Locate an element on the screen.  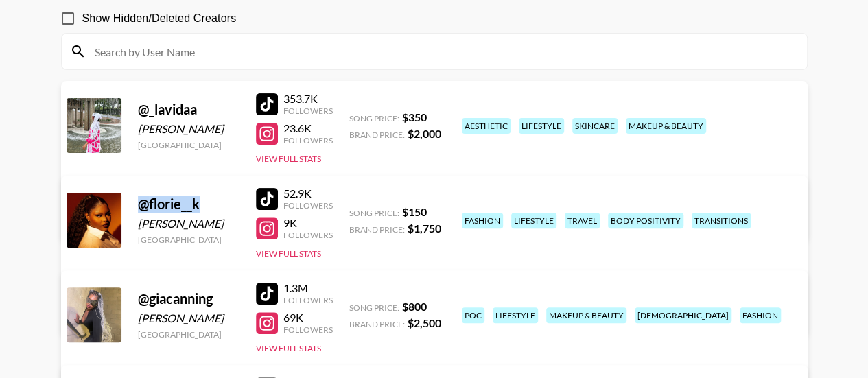
strong: $ 2,000 is located at coordinates (424, 133).